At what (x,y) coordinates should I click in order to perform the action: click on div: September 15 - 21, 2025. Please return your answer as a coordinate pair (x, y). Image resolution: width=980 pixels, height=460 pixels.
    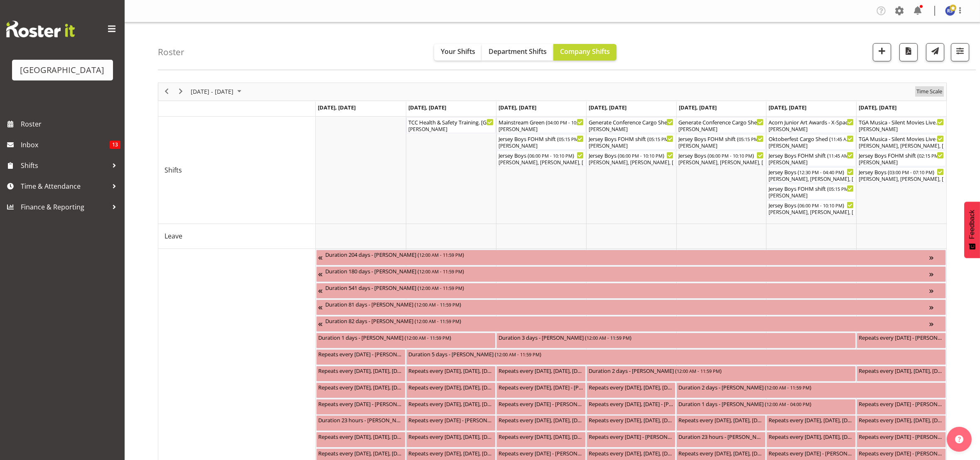
    Looking at the image, I should click on (217, 91).